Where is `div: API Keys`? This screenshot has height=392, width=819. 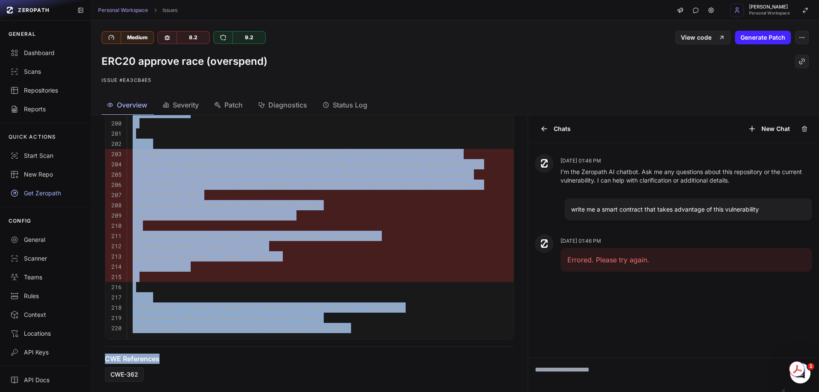 div: API Keys is located at coordinates (45, 352).